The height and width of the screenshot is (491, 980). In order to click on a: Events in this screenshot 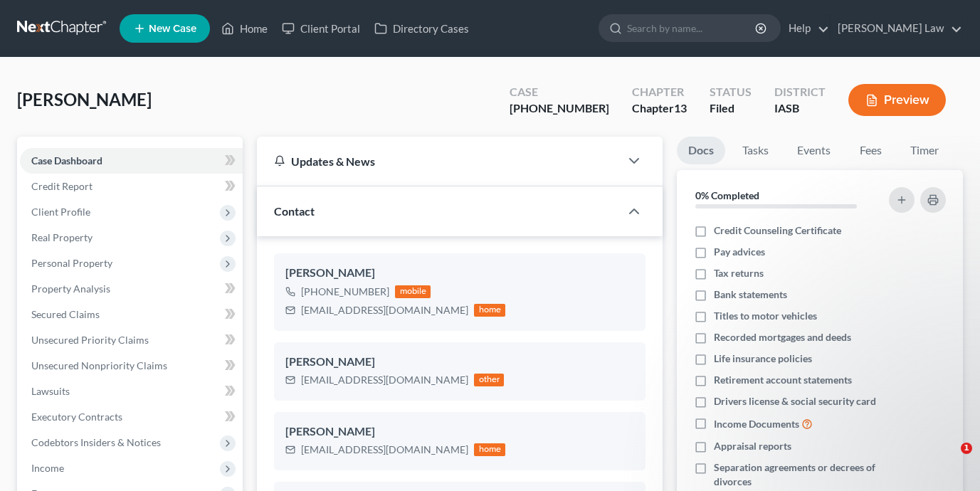, I will do `click(813, 150)`.